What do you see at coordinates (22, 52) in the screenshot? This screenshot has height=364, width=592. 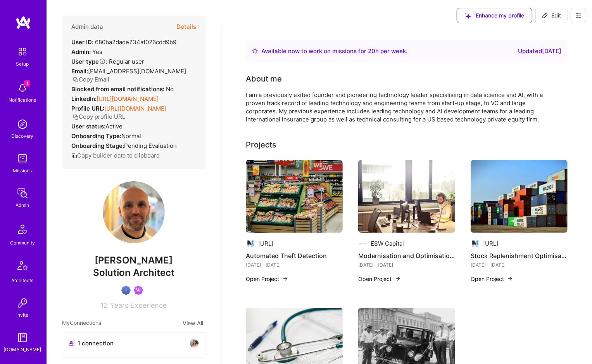 I see `img: setup` at bounding box center [22, 52].